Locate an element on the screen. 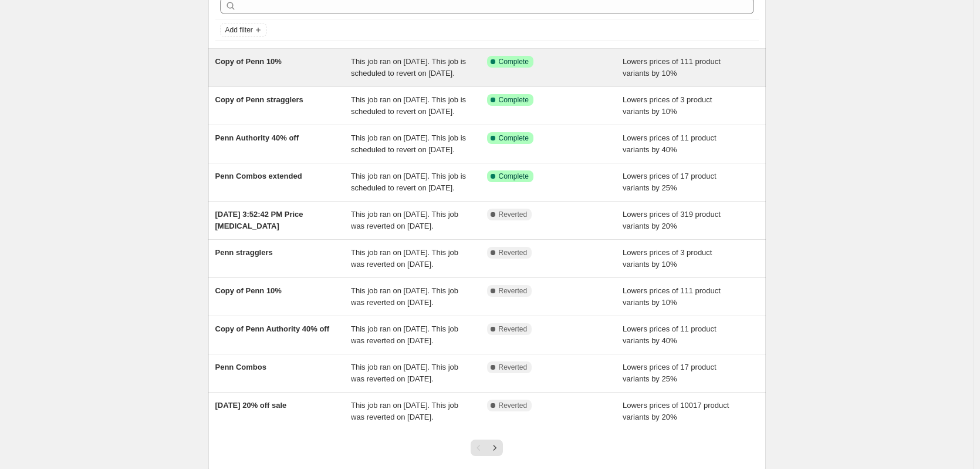 This screenshot has width=980, height=469. span: Penn stragglers is located at coordinates (244, 252).